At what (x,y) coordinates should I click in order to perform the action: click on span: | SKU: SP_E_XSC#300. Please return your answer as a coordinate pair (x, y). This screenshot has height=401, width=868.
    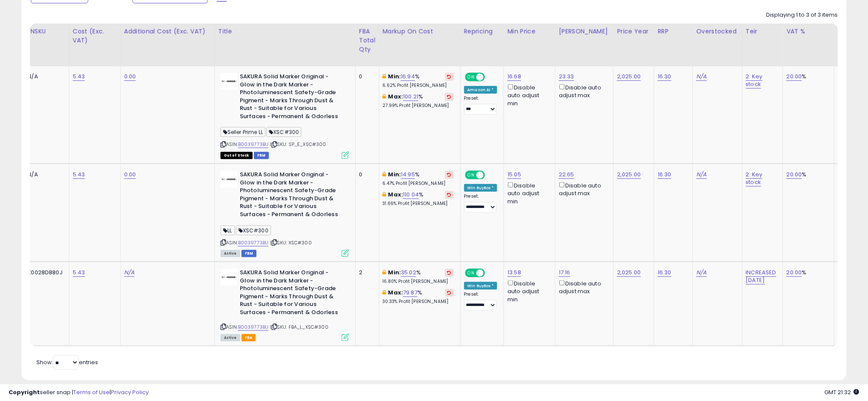
    Looking at the image, I should click on (298, 144).